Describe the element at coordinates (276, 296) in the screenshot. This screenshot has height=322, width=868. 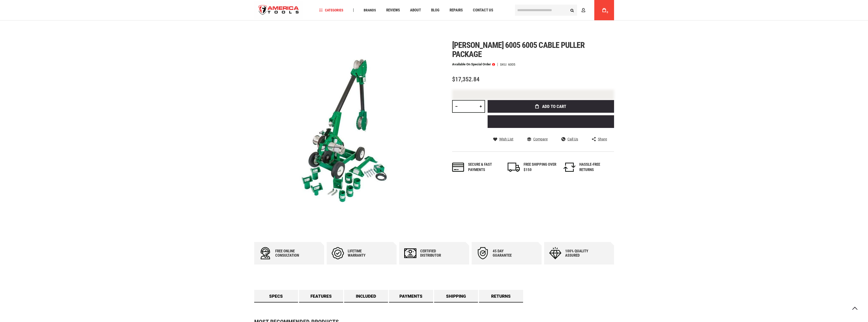
I see `a: Specs` at that location.